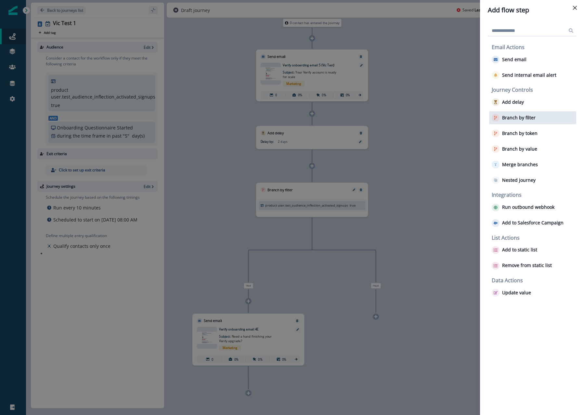  What do you see at coordinates (515, 133) in the screenshot?
I see `button: Branch by token` at bounding box center [515, 133].